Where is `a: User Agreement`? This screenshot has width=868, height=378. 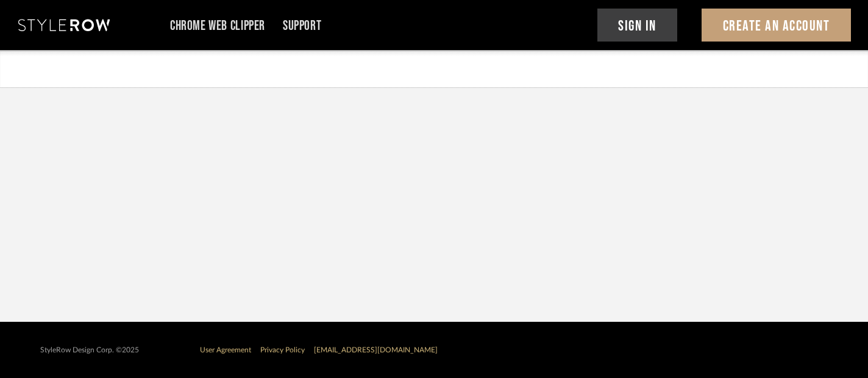 a: User Agreement is located at coordinates (225, 350).